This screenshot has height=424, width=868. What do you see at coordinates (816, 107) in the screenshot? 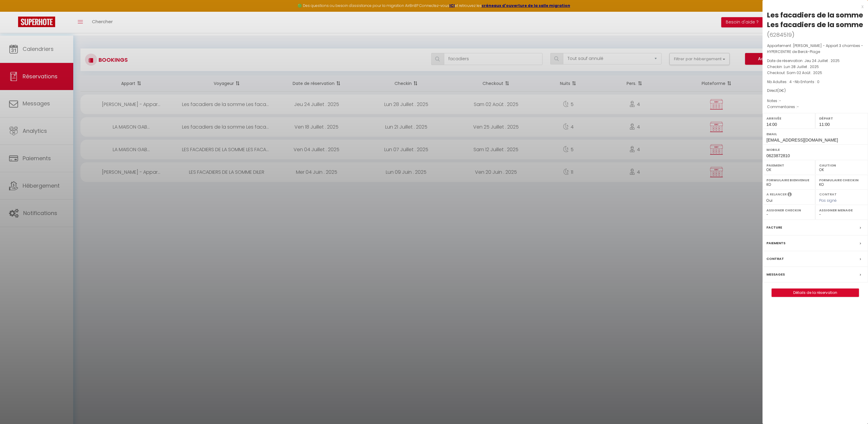
I see `p: Commentaires :` at bounding box center [816, 107].